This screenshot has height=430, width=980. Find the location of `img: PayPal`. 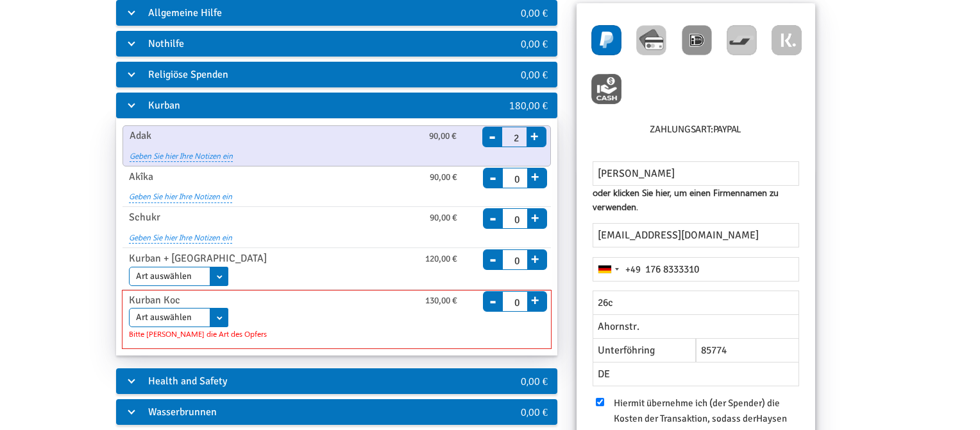

img: PayPal is located at coordinates (606, 40).